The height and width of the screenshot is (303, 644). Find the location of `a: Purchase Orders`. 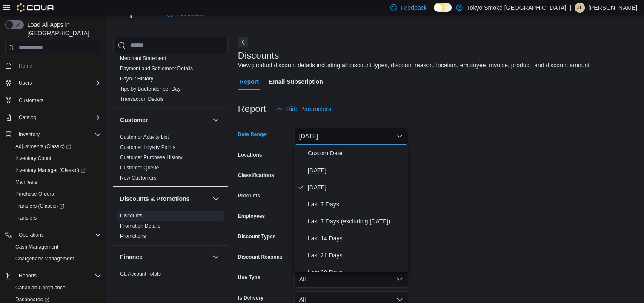

a: Purchase Orders is located at coordinates (35, 194).